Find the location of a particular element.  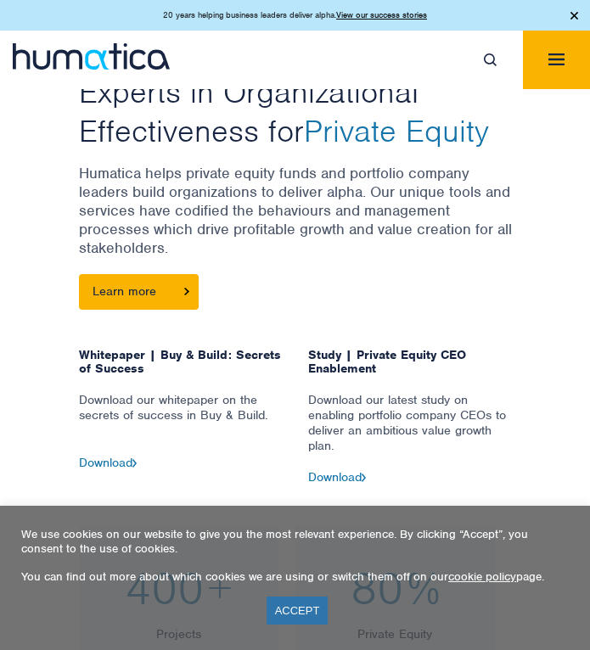

a: cookie policy is located at coordinates (482, 576).